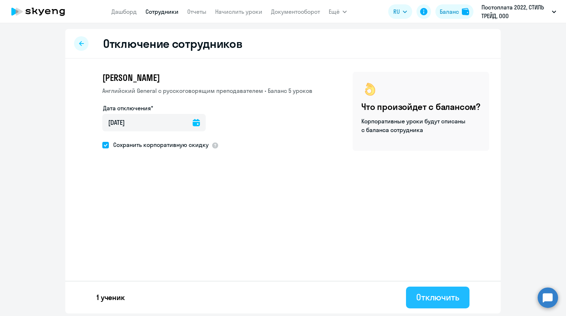  Describe the element at coordinates (437, 297) in the screenshot. I see `button: Отключить` at that location.